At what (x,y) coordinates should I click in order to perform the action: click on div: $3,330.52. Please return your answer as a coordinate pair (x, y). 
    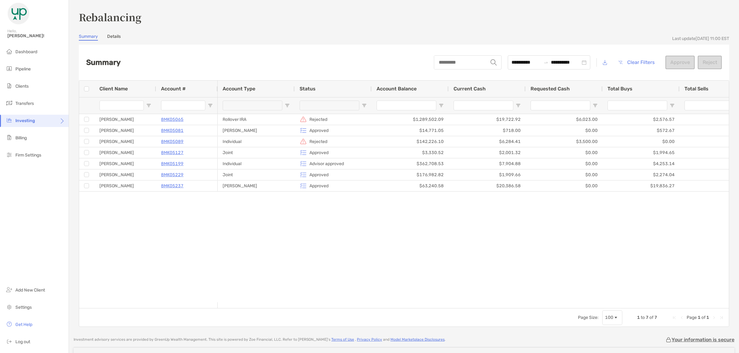
    Looking at the image, I should click on (410, 153).